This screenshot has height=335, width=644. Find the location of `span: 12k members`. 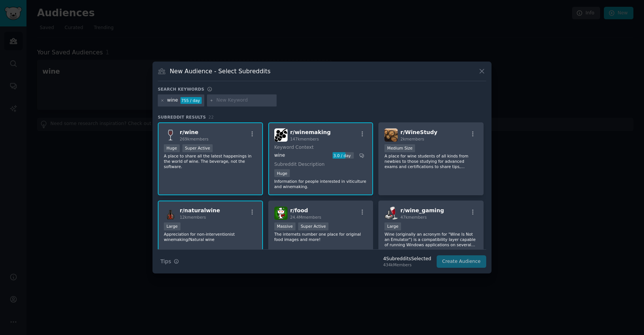

span: 12k members is located at coordinates (192, 218).